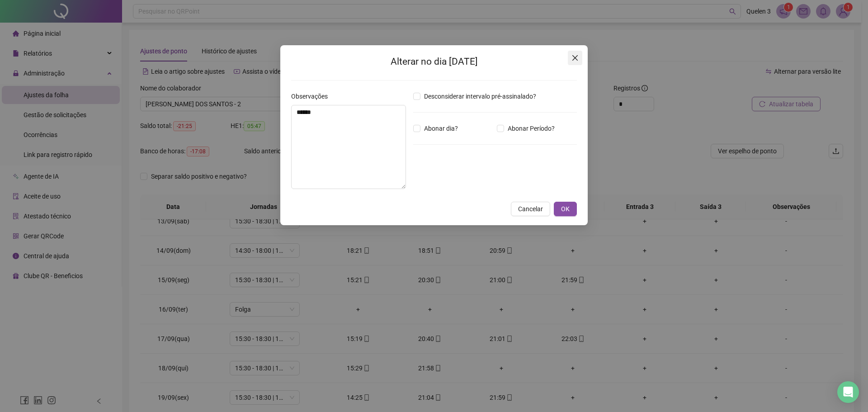 The image size is (868, 412). I want to click on span: Abonar Período?, so click(531, 128).